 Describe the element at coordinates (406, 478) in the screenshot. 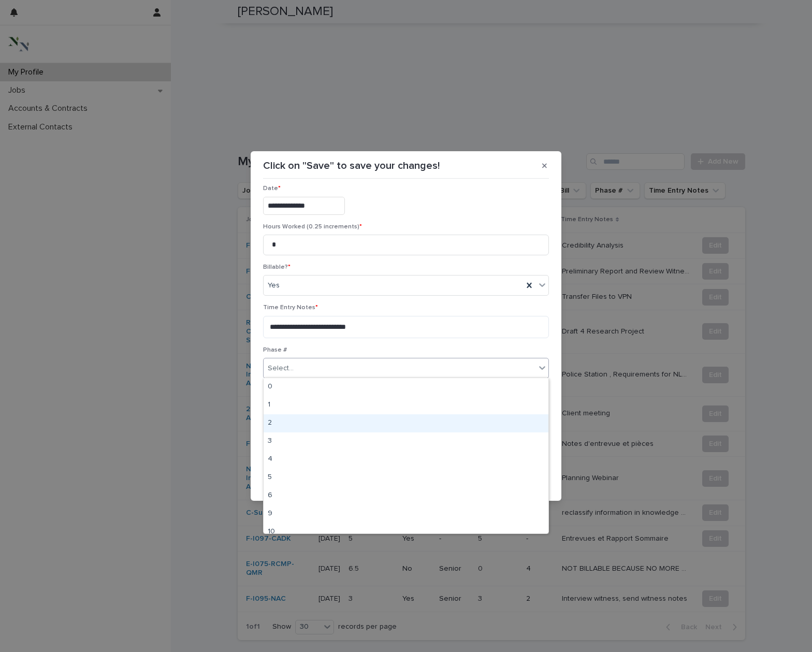

I see `div: 5` at that location.